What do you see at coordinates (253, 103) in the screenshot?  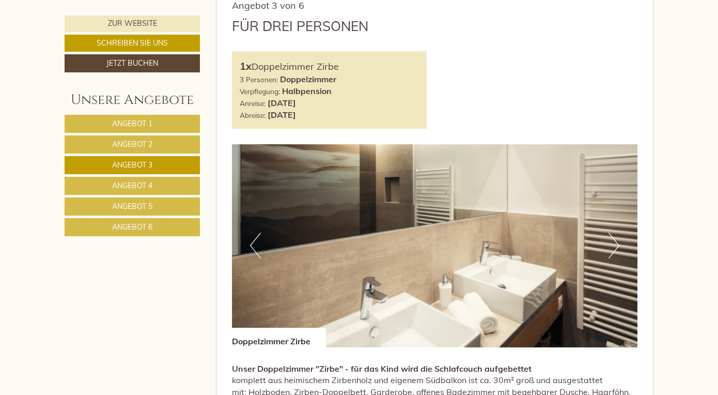 I see `small: Anreise:` at bounding box center [253, 103].